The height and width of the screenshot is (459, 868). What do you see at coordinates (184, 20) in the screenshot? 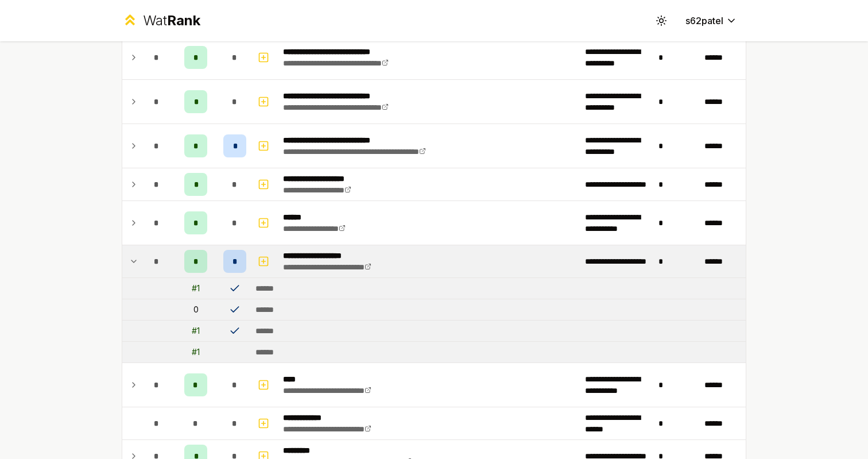
I see `span: Rank` at bounding box center [184, 20].